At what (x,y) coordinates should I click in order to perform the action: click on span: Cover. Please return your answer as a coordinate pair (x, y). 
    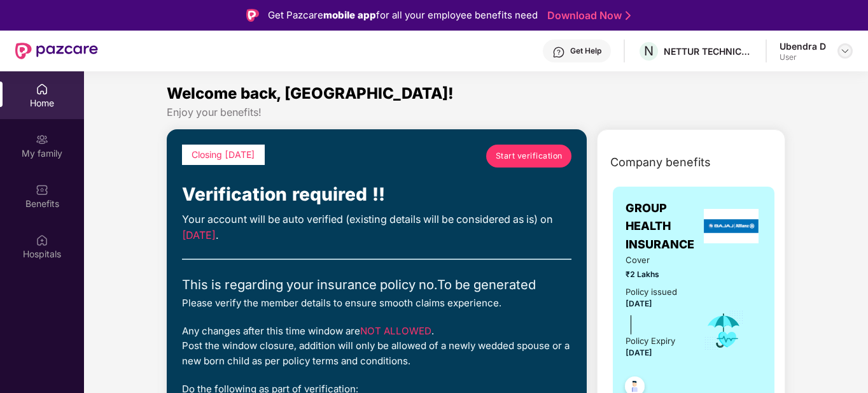
    Looking at the image, I should click on (656, 260).